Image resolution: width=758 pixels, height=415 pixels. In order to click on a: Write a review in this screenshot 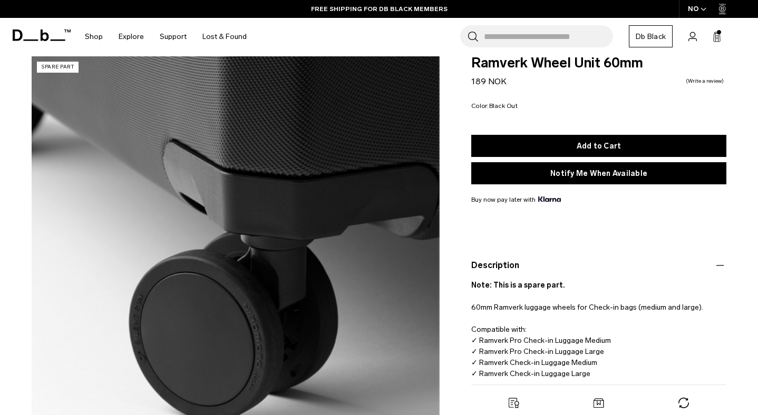, I will do `click(704, 81)`.